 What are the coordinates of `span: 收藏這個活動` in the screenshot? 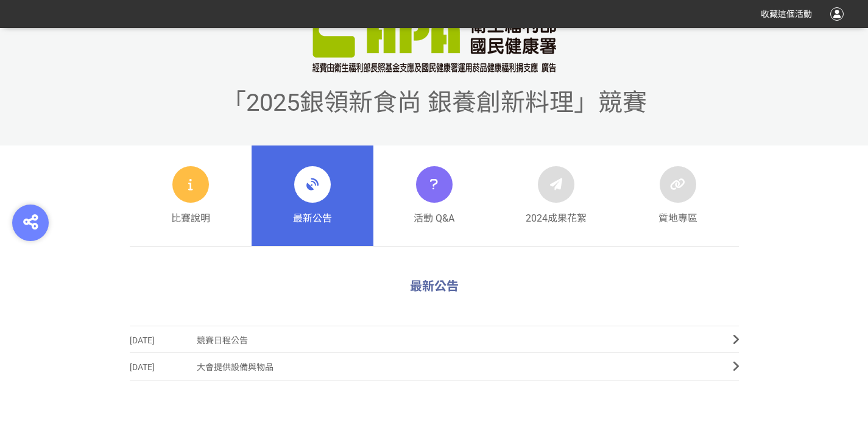 It's located at (786, 14).